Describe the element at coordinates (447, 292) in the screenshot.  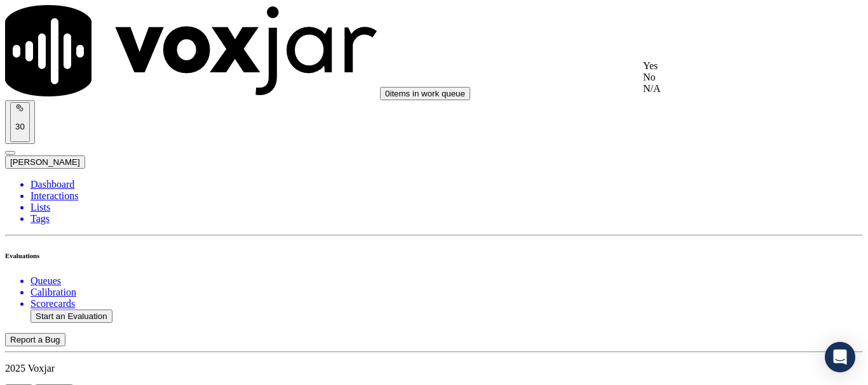
I see `li: Calibration` at that location.